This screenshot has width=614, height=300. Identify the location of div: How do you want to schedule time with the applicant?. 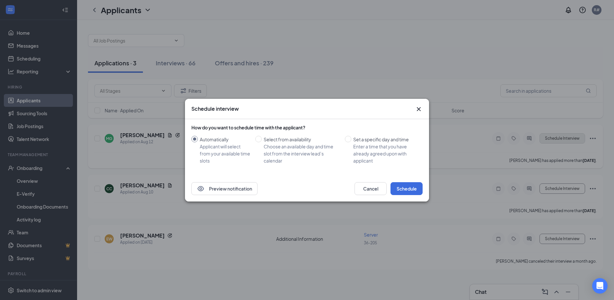
(307, 127).